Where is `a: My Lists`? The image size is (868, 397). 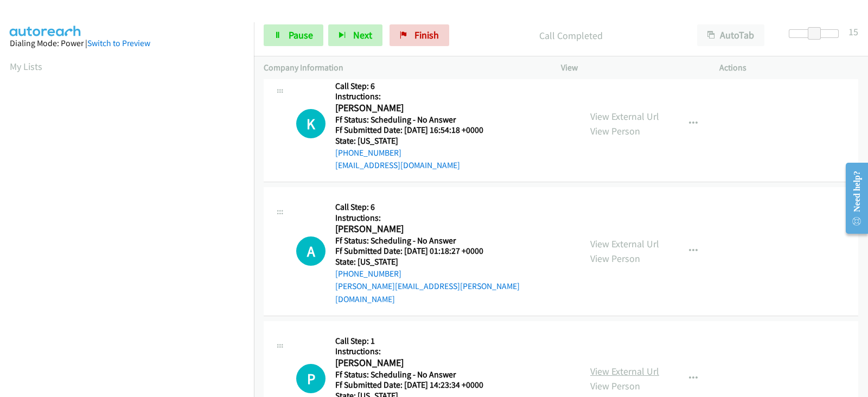 a: My Lists is located at coordinates (26, 66).